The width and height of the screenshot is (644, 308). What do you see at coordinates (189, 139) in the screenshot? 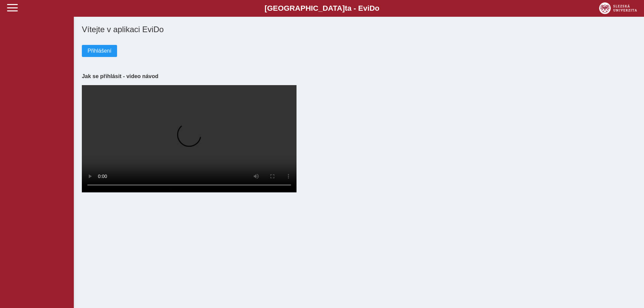
I see `video: Your browser does not support the video tag.` at bounding box center [189, 139].